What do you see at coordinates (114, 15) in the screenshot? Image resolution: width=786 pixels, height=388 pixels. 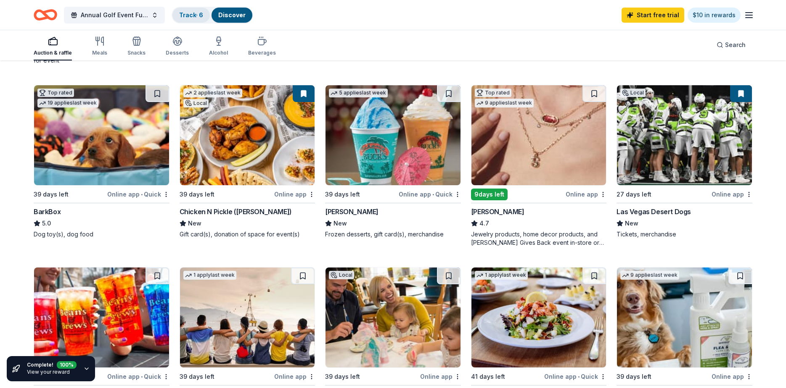 I see `button: Annual Golf Event Fundraiser` at bounding box center [114, 15].